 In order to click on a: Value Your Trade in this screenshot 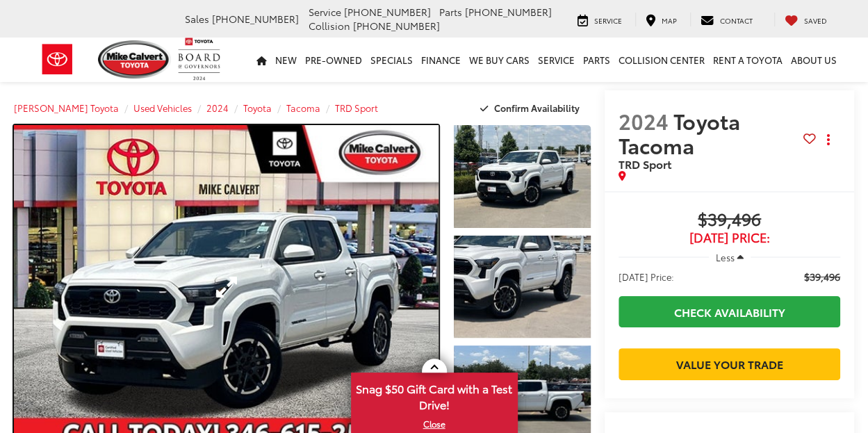, I will do `click(729, 363)`.